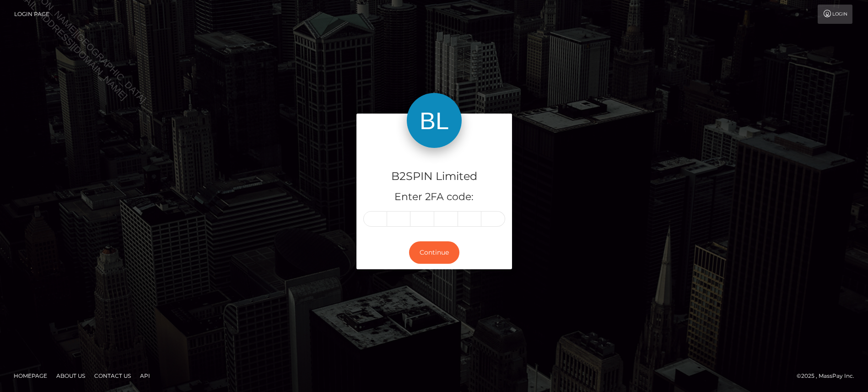 The width and height of the screenshot is (868, 392). I want to click on a: Login, so click(835, 14).